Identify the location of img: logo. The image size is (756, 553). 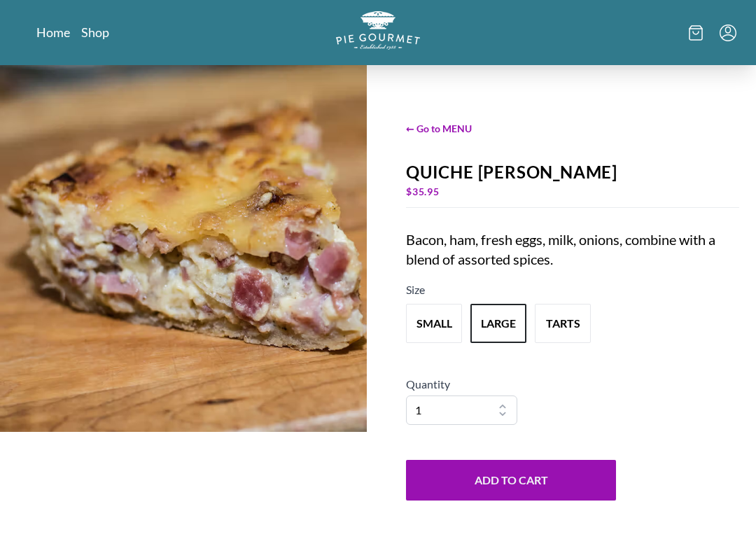
(378, 30).